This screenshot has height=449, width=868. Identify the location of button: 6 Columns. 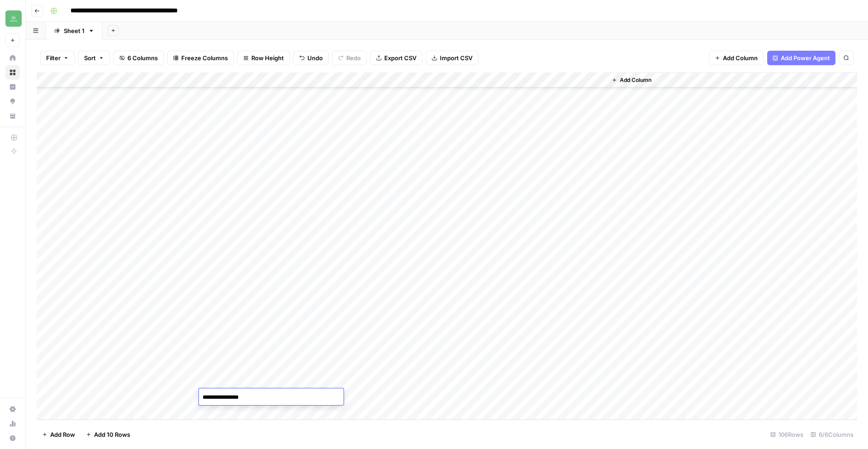
(139, 58).